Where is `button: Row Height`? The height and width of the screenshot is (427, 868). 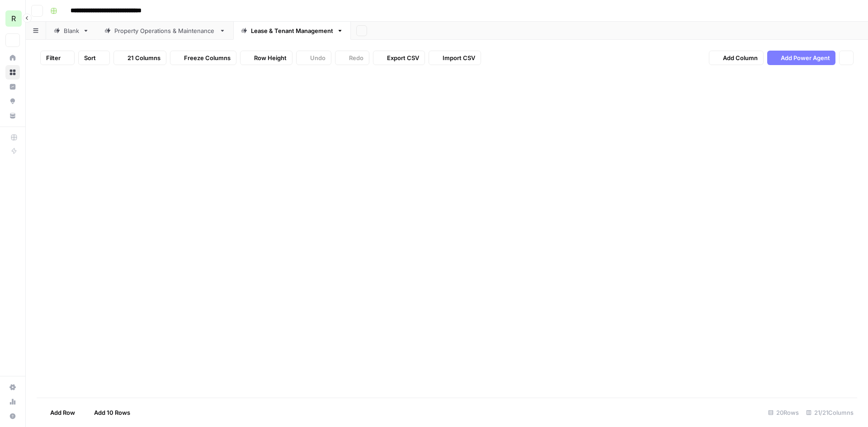 button: Row Height is located at coordinates (267, 58).